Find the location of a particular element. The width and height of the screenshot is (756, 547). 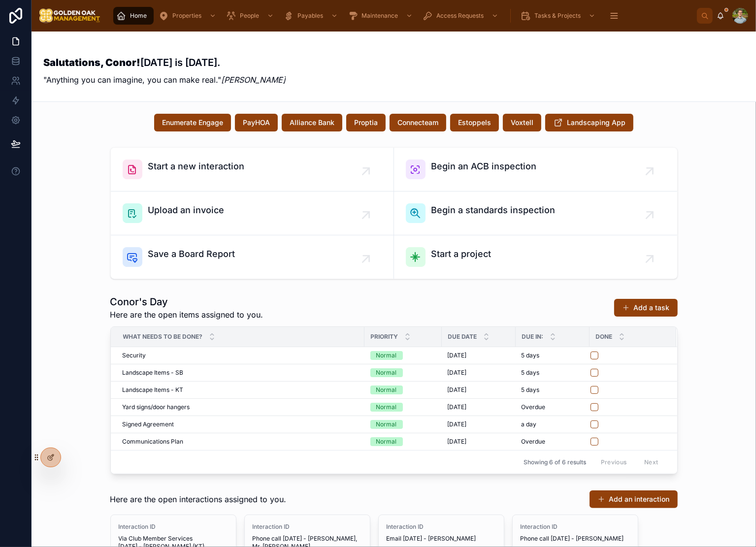

a: Security is located at coordinates (241, 355).